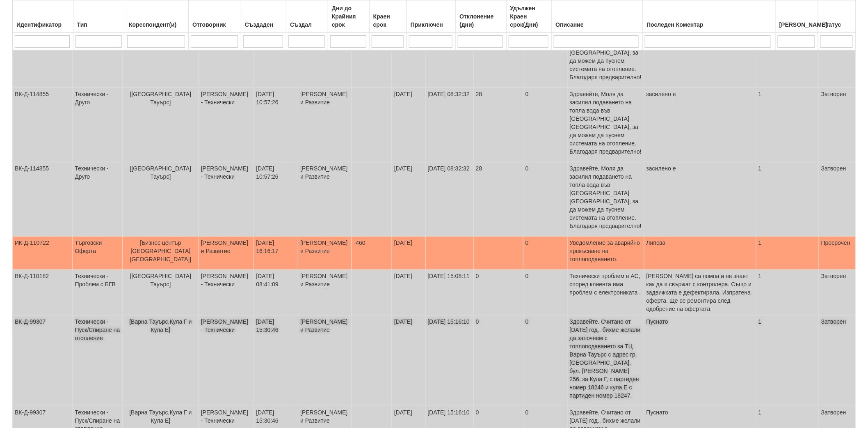 The height and width of the screenshot is (428, 868). Describe the element at coordinates (215, 24) in the screenshot. I see `div: Отговорник` at that location.